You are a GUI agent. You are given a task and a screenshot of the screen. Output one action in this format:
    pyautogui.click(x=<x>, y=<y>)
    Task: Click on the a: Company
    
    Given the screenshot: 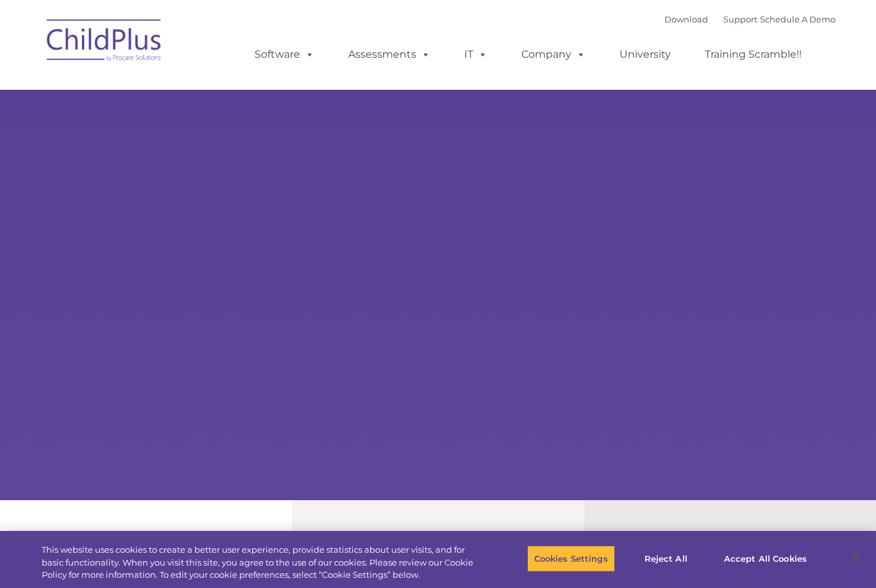 What is the action you would take?
    pyautogui.click(x=553, y=55)
    